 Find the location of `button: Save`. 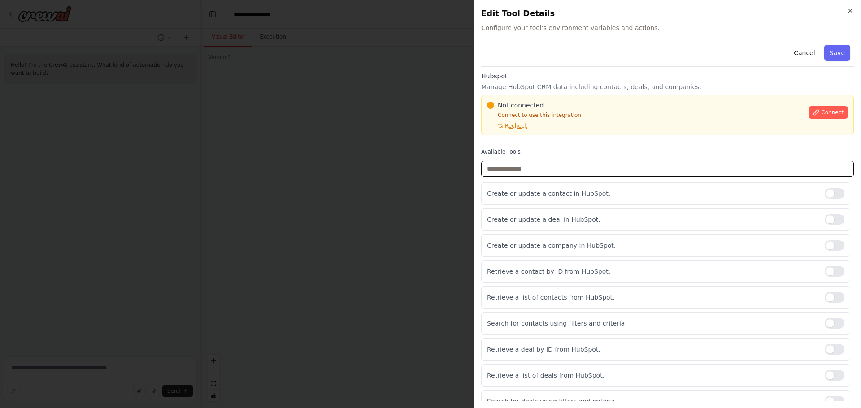

button: Save is located at coordinates (837, 53).